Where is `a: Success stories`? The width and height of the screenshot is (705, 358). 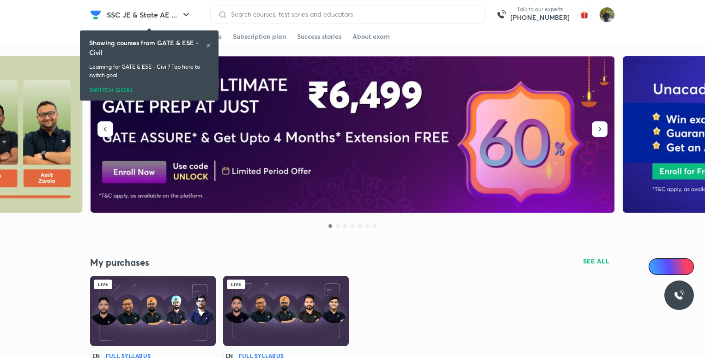
a: Success stories is located at coordinates (319, 36).